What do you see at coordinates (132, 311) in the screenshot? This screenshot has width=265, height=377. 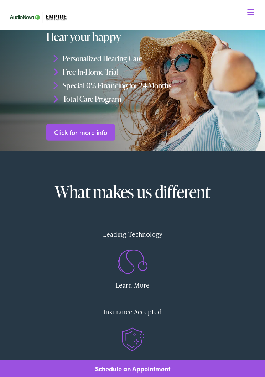 I see `div: Insurance Accepted` at bounding box center [132, 311].